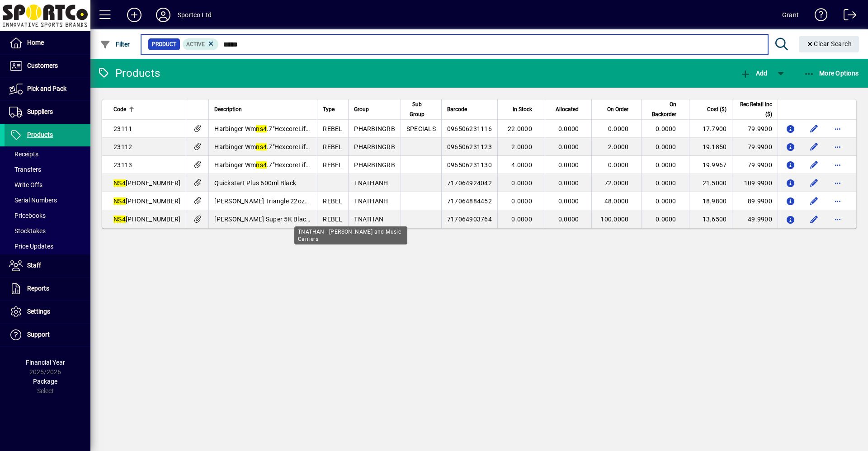 The height and width of the screenshot is (451, 868). Describe the element at coordinates (194, 15) in the screenshot. I see `div: Sportco Ltd` at that location.